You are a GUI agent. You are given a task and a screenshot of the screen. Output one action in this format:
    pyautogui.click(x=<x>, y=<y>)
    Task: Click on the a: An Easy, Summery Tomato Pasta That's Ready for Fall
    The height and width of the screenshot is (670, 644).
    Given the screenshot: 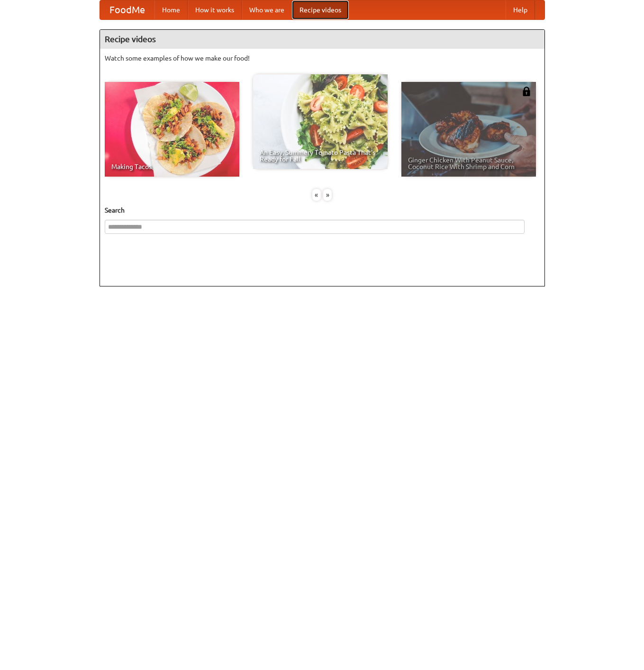 What is the action you would take?
    pyautogui.click(x=320, y=122)
    